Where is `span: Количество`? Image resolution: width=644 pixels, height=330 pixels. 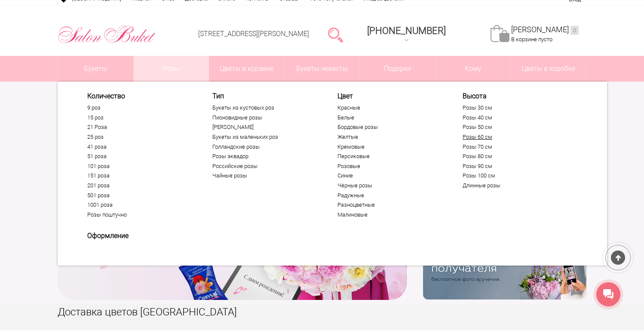
span: Количество is located at coordinates (140, 96).